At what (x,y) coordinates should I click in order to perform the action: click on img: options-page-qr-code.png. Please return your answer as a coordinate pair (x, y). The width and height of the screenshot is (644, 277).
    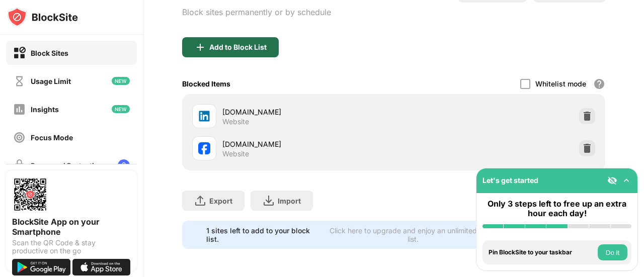
    Looking at the image, I should click on (30, 195).